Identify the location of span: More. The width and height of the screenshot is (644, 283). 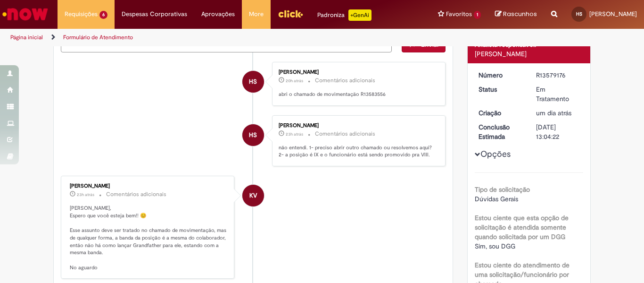
(256, 14).